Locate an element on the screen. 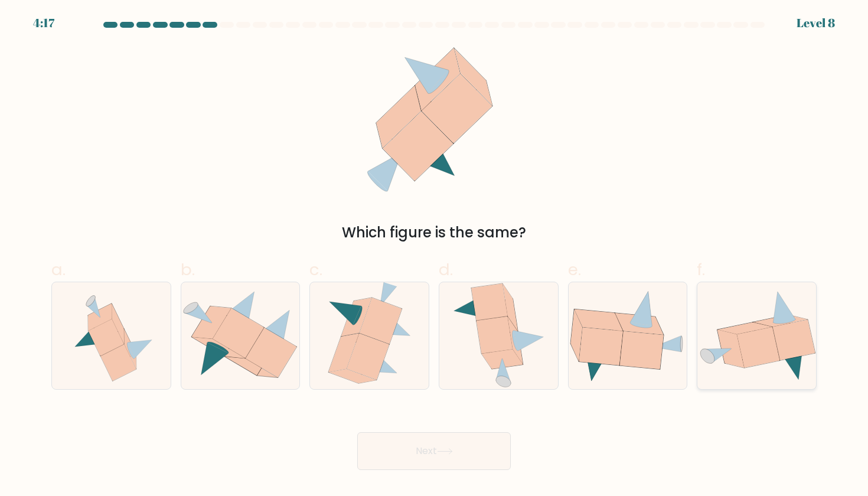 The image size is (868, 496). div: Level 8 is located at coordinates (815, 23).